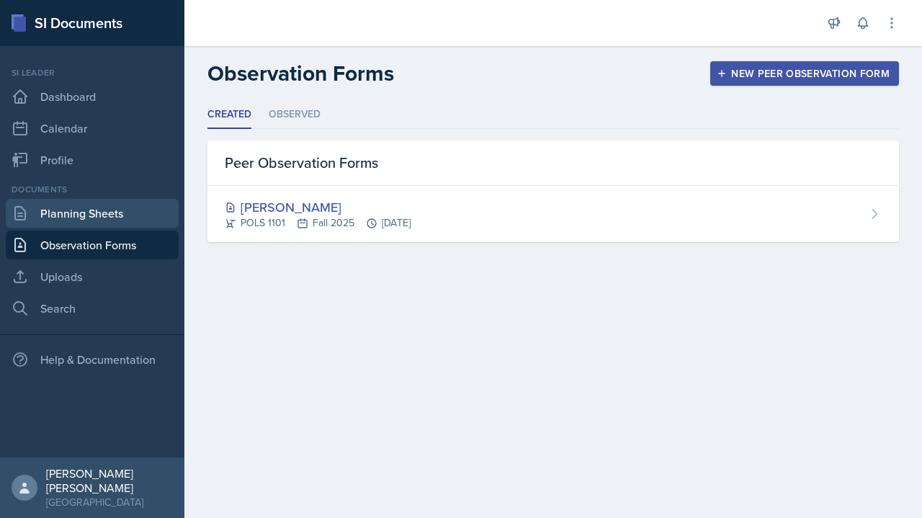 This screenshot has height=518, width=922. What do you see at coordinates (553, 163) in the screenshot?
I see `div: Peer Observation Forms` at bounding box center [553, 163].